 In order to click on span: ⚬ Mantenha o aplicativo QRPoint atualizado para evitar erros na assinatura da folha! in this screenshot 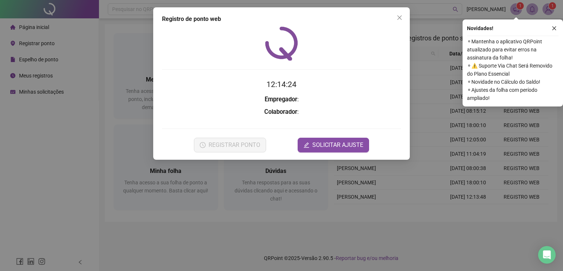, I will do `click(513, 49)`.